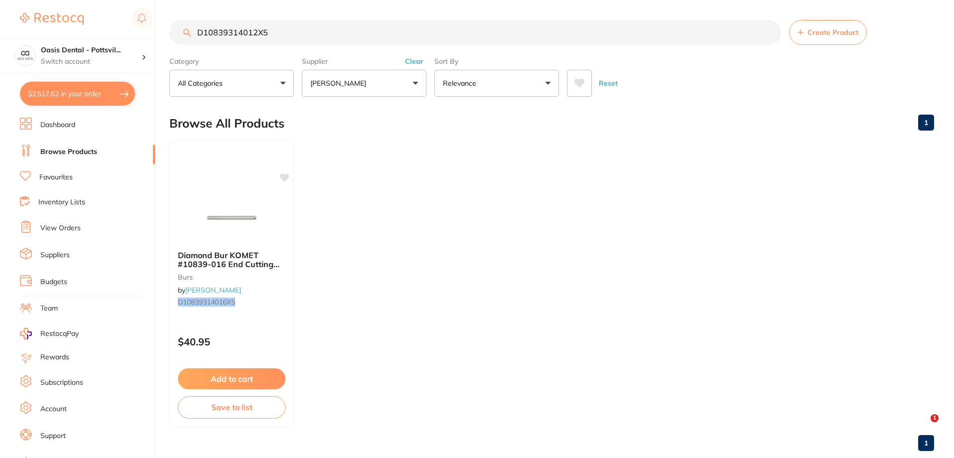  What do you see at coordinates (232, 407) in the screenshot?
I see `button: Save to list` at bounding box center [232, 407].